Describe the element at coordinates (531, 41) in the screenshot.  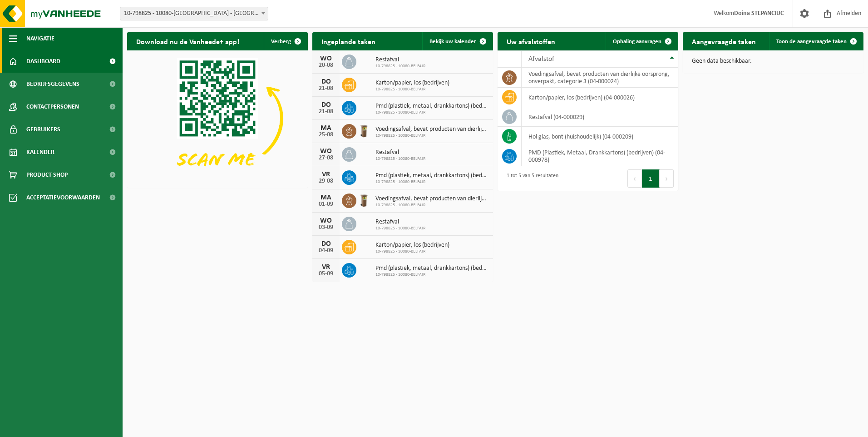
I see `h2: Uw afvalstoffen` at that location.